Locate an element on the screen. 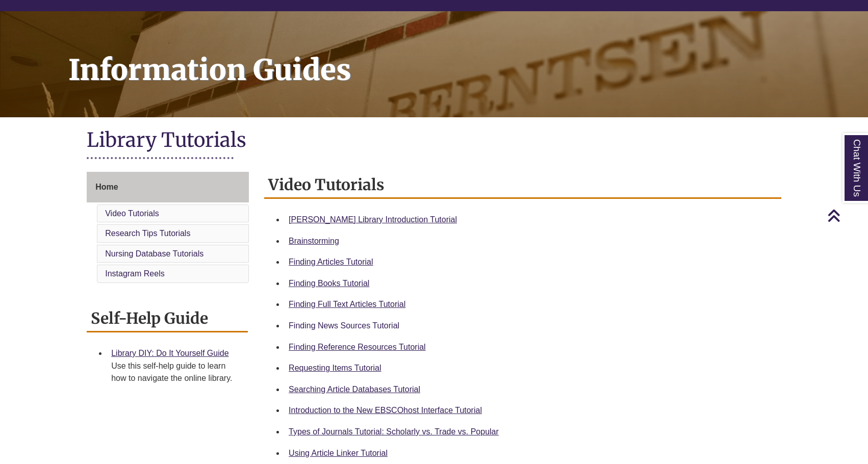 This screenshot has height=464, width=868. h2: Self-Help Guide is located at coordinates (167, 319).